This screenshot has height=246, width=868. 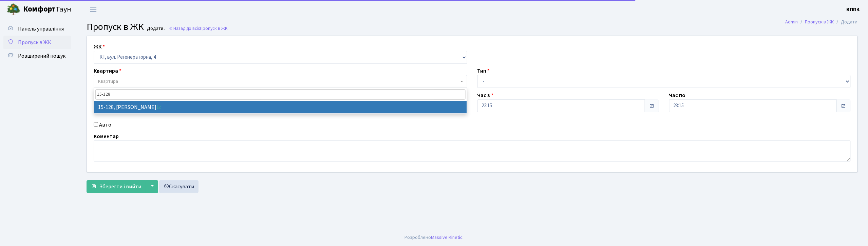 What do you see at coordinates (792, 22) in the screenshot?
I see `a: Admin` at bounding box center [792, 22].